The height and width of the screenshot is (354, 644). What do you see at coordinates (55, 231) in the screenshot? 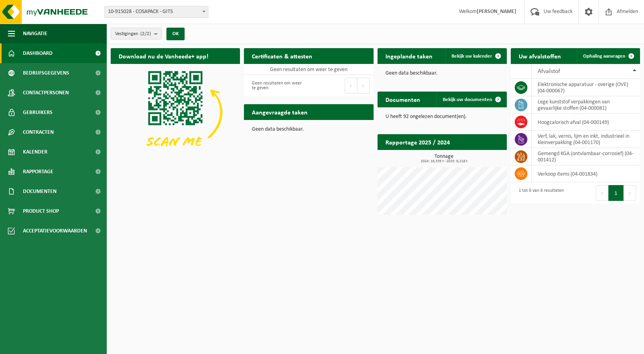
I see `span: Acceptatievoorwaarden` at bounding box center [55, 231].